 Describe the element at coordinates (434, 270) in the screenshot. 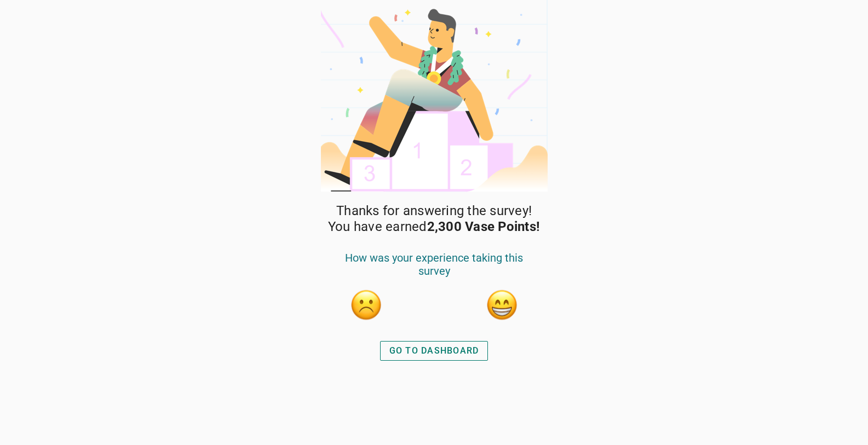

I see `div: How was your experience taking this survey` at that location.